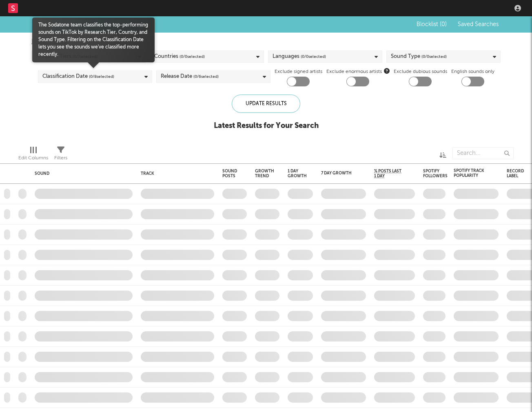 This screenshot has width=532, height=412. Describe the element at coordinates (337, 173) in the screenshot. I see `div: 7 Day Growth` at that location.